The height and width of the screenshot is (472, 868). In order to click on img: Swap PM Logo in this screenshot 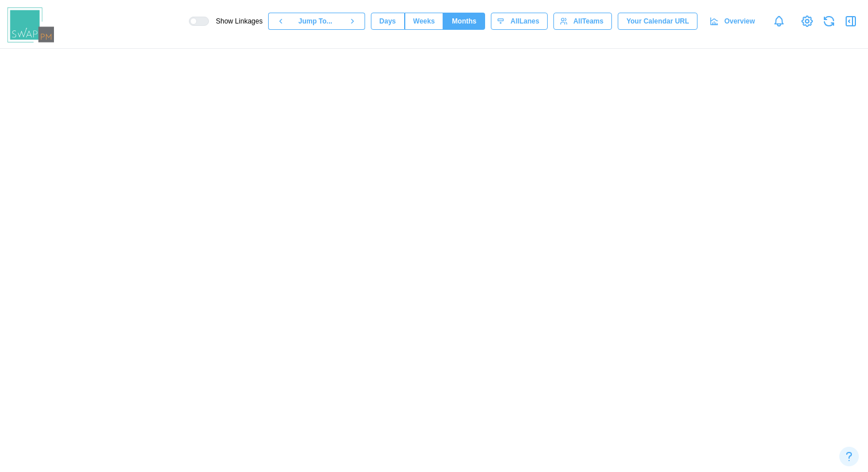, I will do `click(31, 25)`.